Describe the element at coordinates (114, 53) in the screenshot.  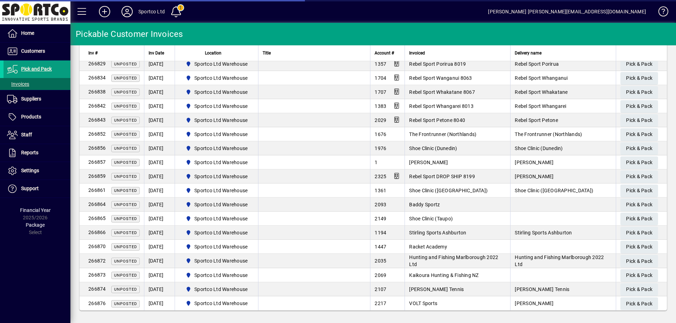
I see `div: Inv #` at that location.